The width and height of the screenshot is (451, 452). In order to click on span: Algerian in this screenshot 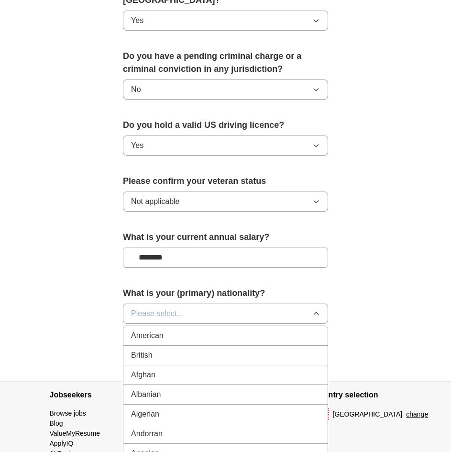, I will do `click(145, 414)`.